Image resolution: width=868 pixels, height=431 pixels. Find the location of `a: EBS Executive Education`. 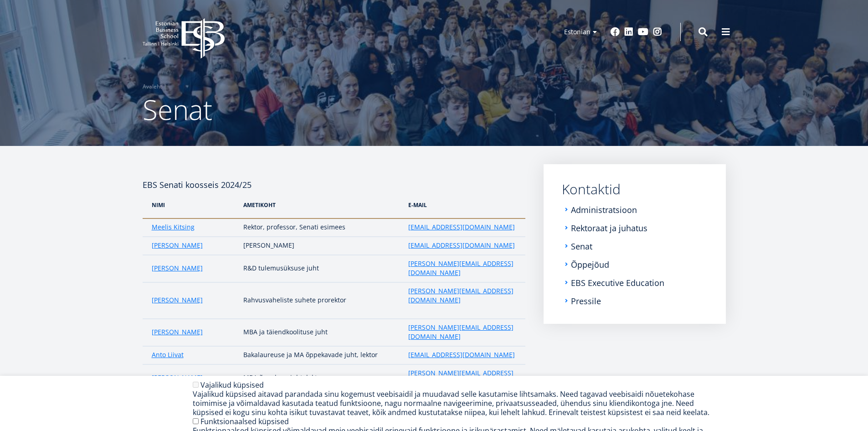

a: EBS Executive Education is located at coordinates (617, 283).